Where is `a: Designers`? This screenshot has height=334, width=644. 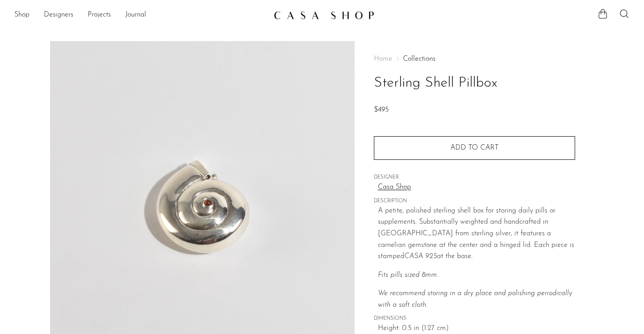
a: Designers is located at coordinates (59, 15).